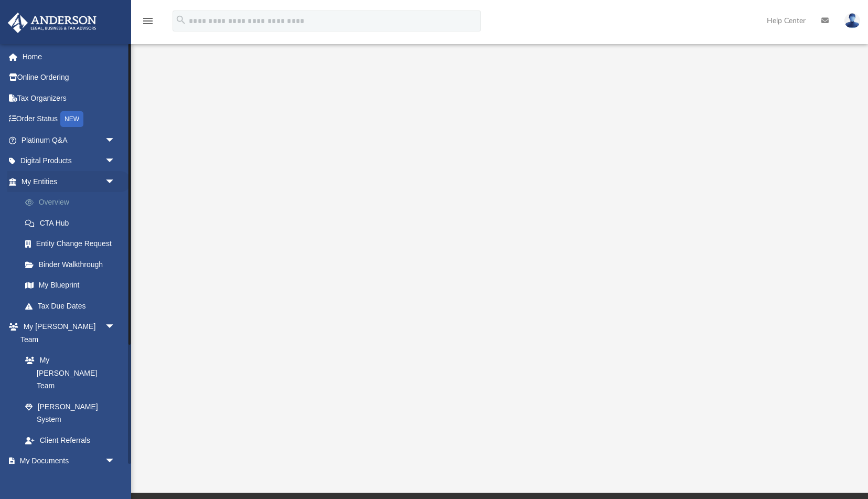 The image size is (868, 499). Describe the element at coordinates (148, 24) in the screenshot. I see `a: menu` at that location.